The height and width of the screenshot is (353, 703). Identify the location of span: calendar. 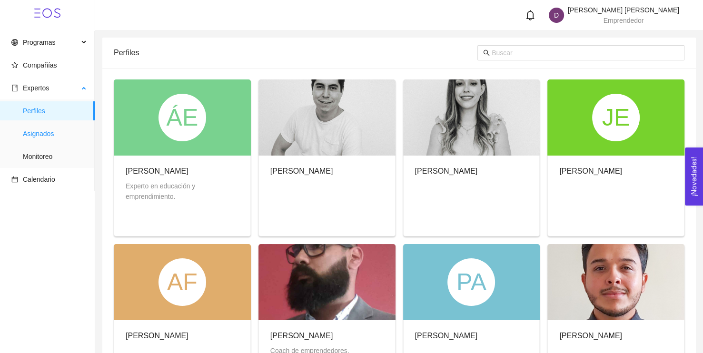
(15, 179).